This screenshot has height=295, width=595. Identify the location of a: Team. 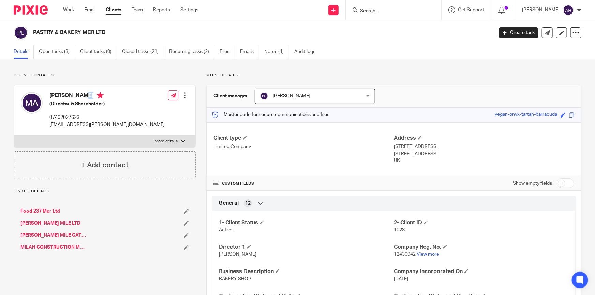
(137, 10).